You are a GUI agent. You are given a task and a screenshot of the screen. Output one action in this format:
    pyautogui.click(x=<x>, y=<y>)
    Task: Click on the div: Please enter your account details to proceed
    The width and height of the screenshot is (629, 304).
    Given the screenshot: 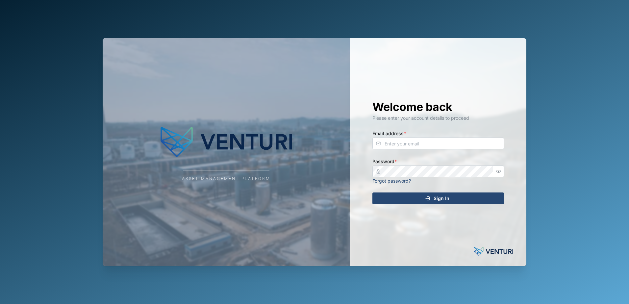 What is the action you would take?
    pyautogui.click(x=438, y=118)
    